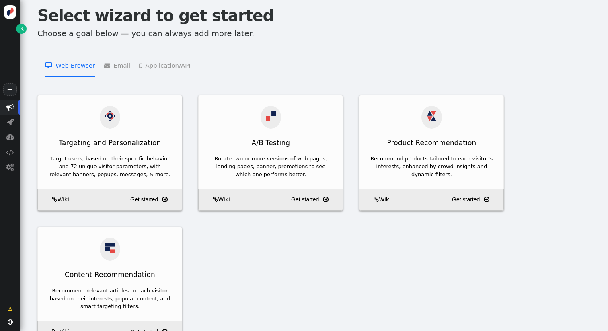 Image resolution: width=608 pixels, height=331 pixels. I want to click on img: logo-icon.svg, so click(10, 12).